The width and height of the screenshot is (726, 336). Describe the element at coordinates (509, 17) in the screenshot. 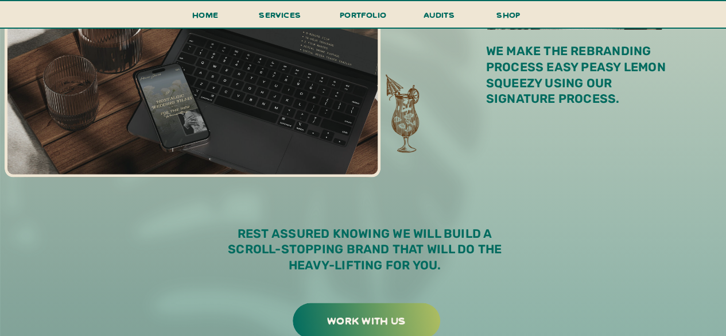

I see `h3: shop` at that location.